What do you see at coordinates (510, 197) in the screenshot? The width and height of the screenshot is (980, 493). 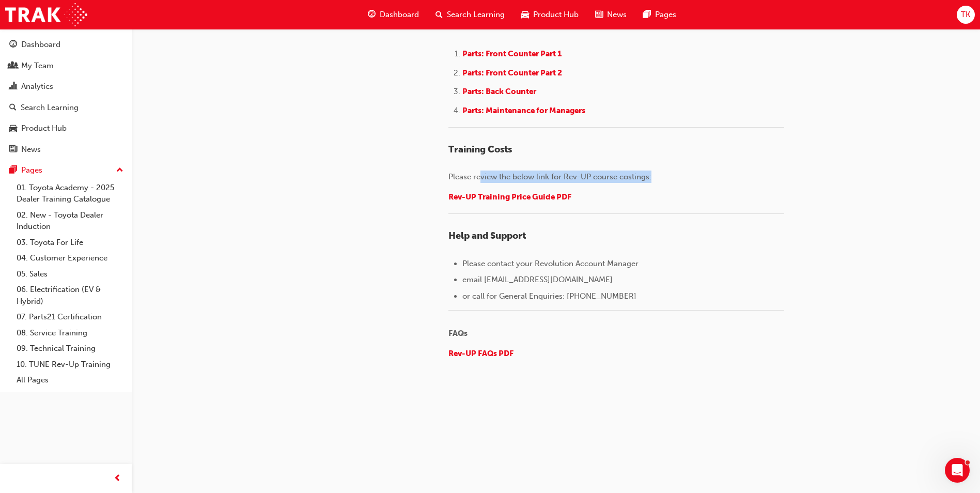 I see `a: Rev-UP Training Price Guide PDF` at bounding box center [510, 197].